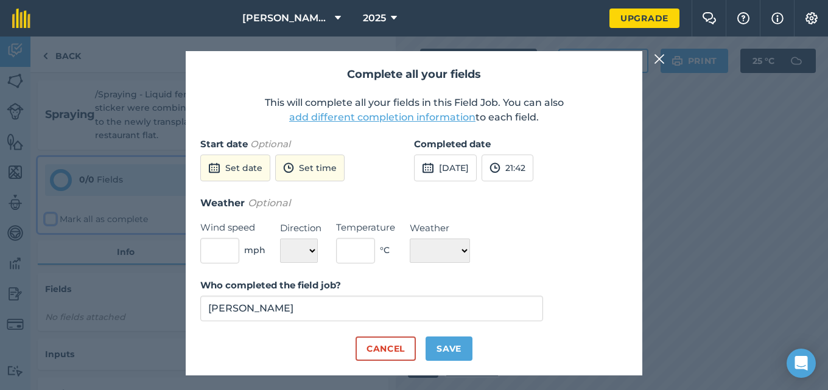  I want to click on strong: Who completed the field job?, so click(270, 285).